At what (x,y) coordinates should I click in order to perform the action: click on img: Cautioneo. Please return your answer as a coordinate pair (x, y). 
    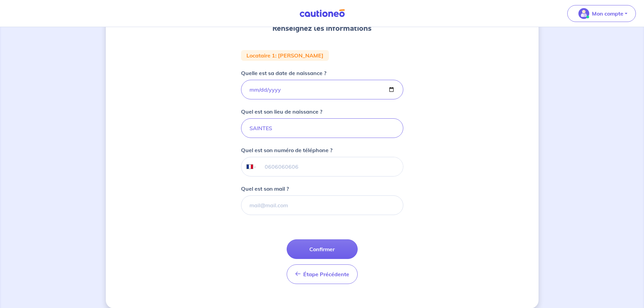
    Looking at the image, I should click on (322, 13).